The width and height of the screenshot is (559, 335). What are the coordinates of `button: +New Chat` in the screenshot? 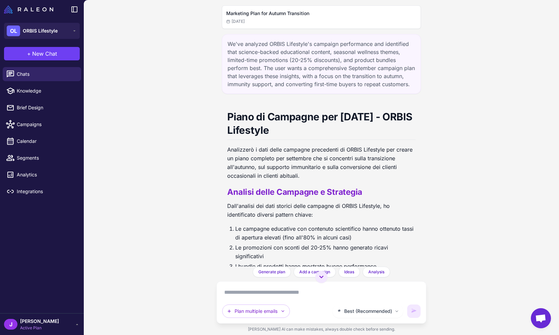 It's located at (42, 54).